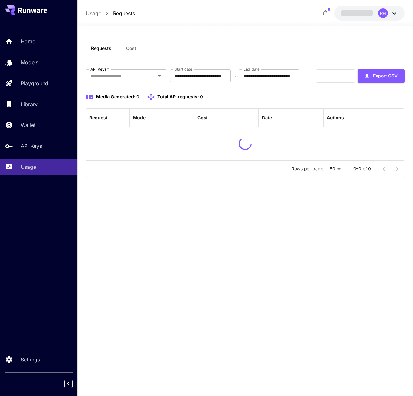 This screenshot has width=413, height=396. I want to click on div: Model, so click(140, 118).